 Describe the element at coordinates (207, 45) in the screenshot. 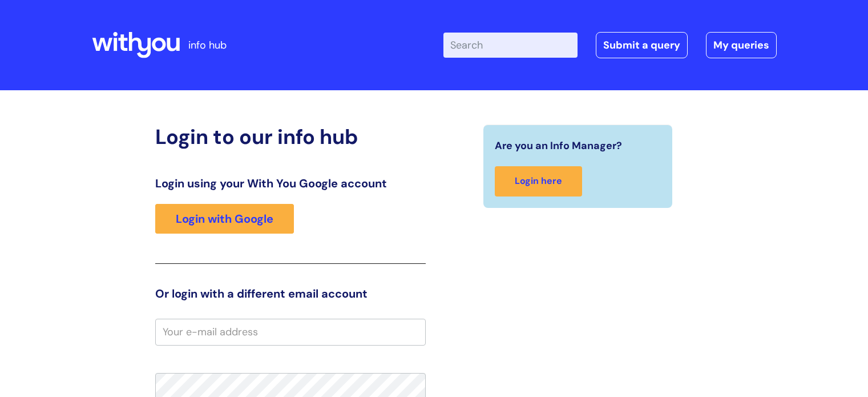

I see `p: info hub` at that location.